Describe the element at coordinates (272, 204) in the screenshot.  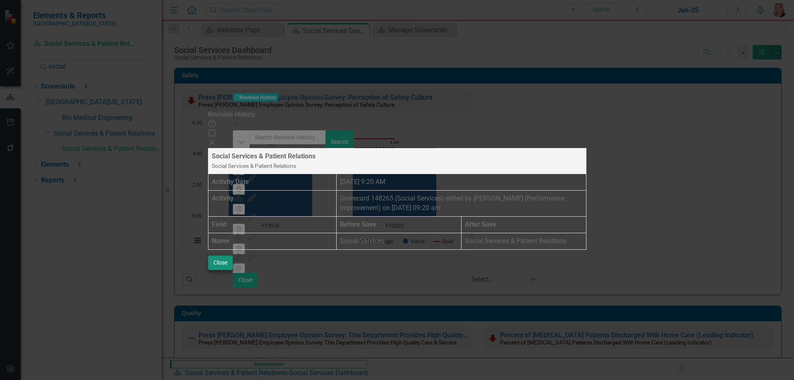
I see `th: Activity` at that location.